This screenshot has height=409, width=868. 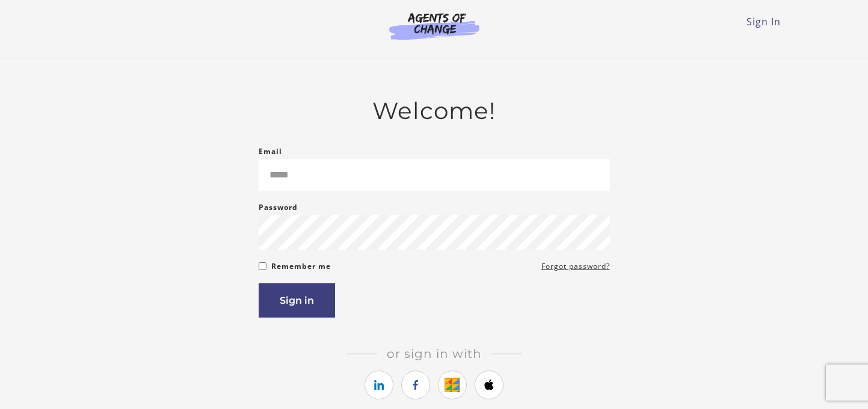 I want to click on a: Sign In, so click(x=764, y=22).